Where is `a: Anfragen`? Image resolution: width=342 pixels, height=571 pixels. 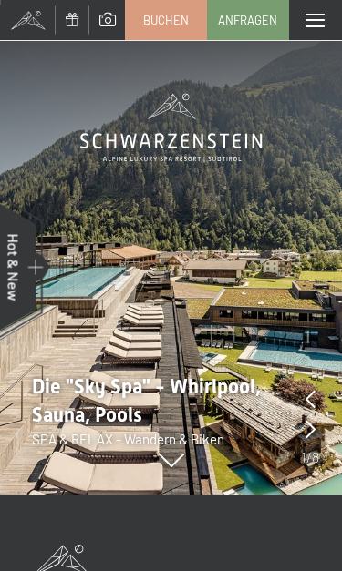 a: Anfragen is located at coordinates (248, 20).